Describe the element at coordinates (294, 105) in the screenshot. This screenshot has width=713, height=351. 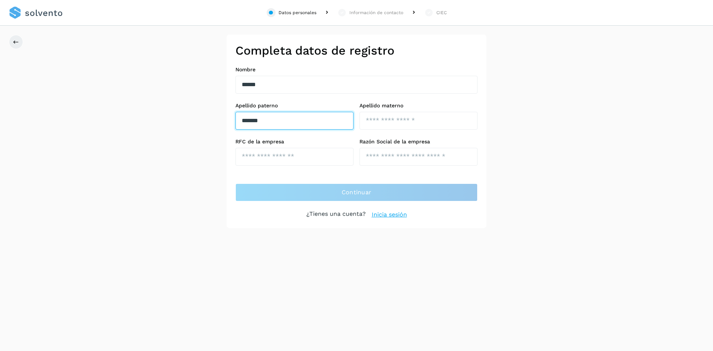
I see `label: Apellido paterno` at that location.